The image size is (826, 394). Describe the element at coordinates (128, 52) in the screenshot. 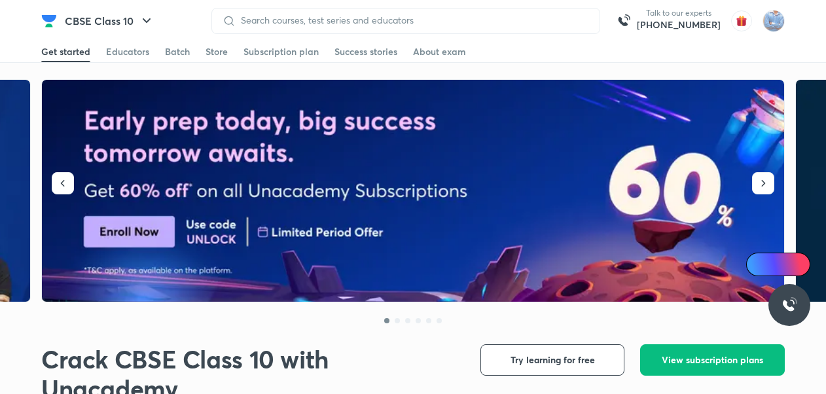

I see `div: Educators` at that location.